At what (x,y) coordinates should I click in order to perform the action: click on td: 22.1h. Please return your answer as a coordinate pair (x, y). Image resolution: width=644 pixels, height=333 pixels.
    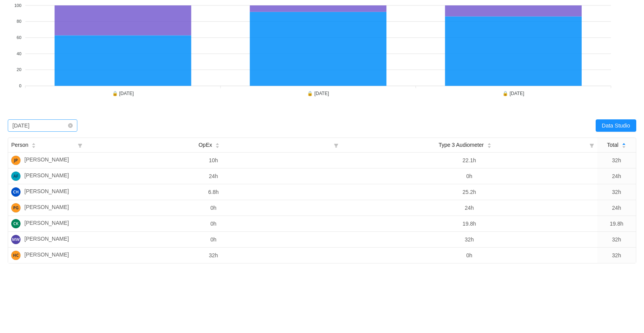
    Looking at the image, I should click on (469, 160).